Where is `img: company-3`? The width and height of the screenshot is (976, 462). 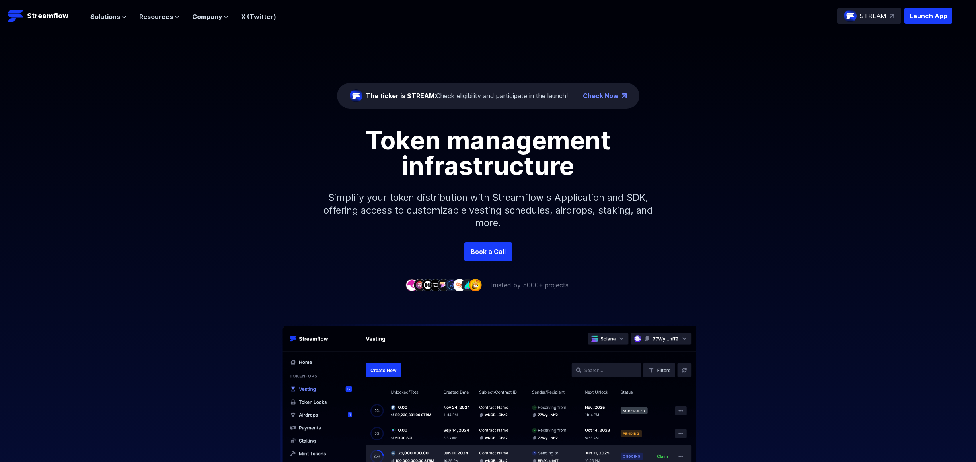
img: company-3 is located at coordinates (428, 285).